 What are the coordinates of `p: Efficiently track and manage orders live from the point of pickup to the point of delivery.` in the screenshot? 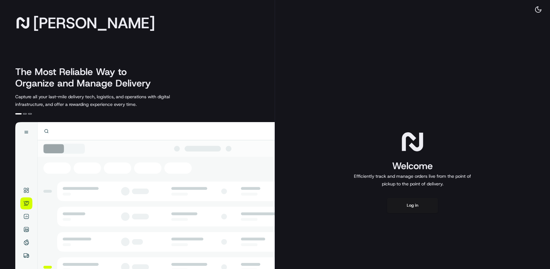 It's located at (412, 180).